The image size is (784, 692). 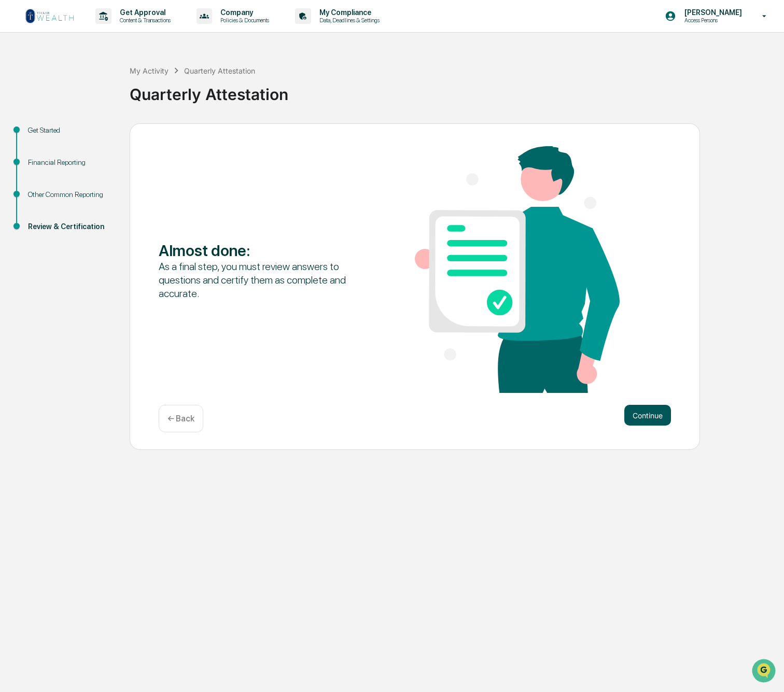 What do you see at coordinates (348, 20) in the screenshot?
I see `p: Data, Deadlines & Settings` at bounding box center [348, 20].